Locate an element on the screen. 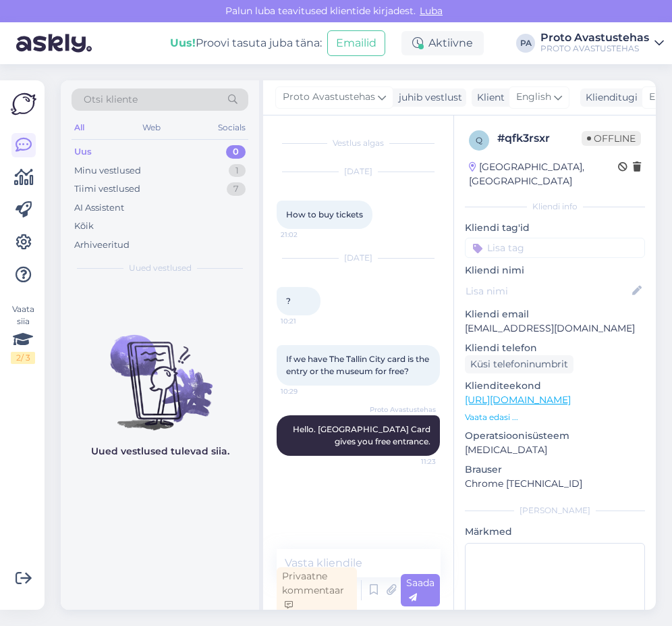  div: 0 is located at coordinates (235, 152).